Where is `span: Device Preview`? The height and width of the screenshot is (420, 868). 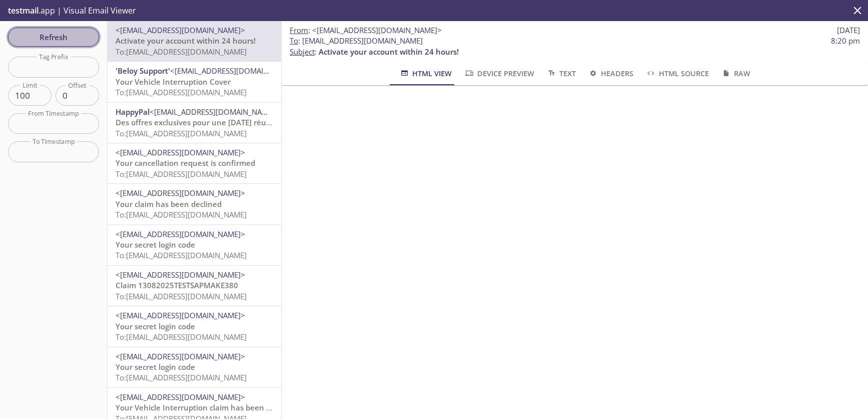 span: Device Preview is located at coordinates (499, 73).